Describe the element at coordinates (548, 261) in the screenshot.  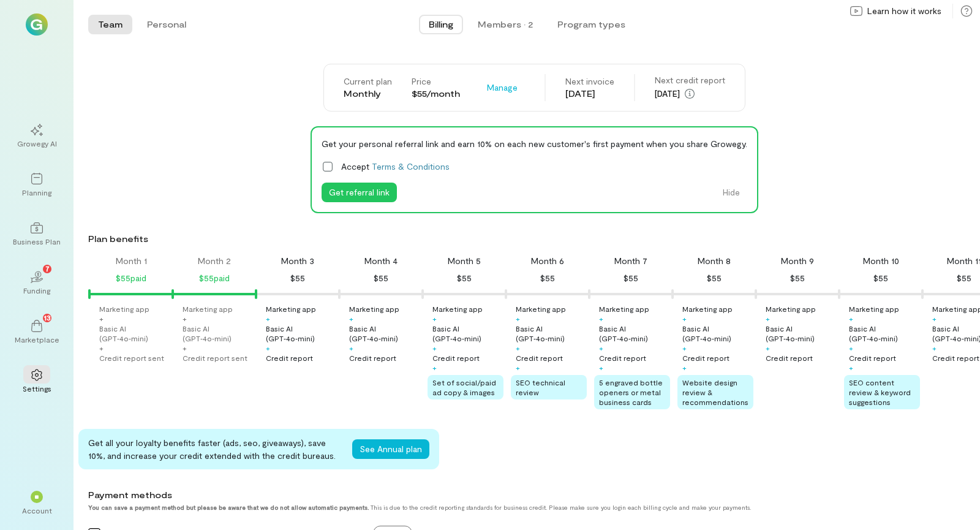
I see `div: Month 6` at that location.